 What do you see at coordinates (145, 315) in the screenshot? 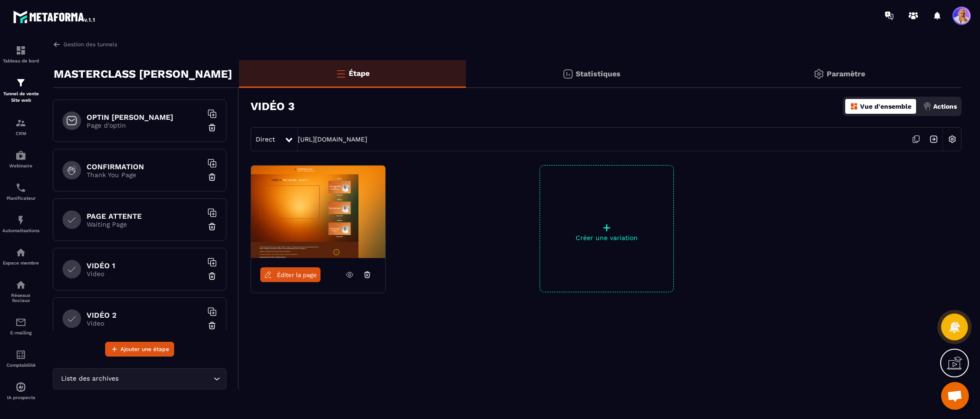
I see `h6: VIDÉO 2` at bounding box center [145, 315].